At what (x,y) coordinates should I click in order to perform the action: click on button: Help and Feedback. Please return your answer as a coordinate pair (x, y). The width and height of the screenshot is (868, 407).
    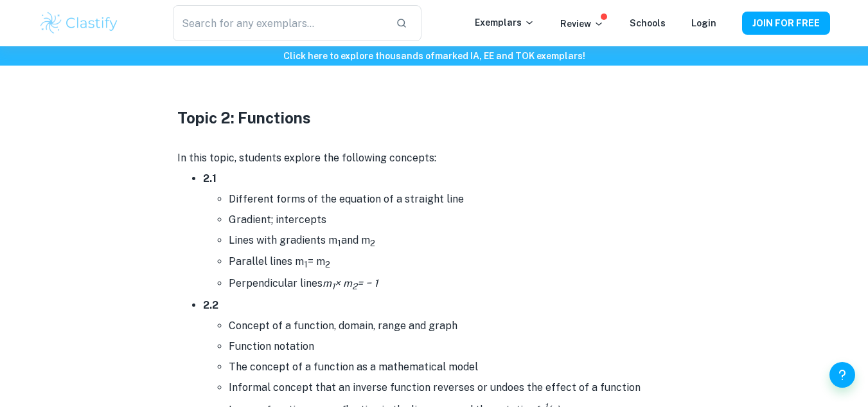
    Looking at the image, I should click on (842, 374).